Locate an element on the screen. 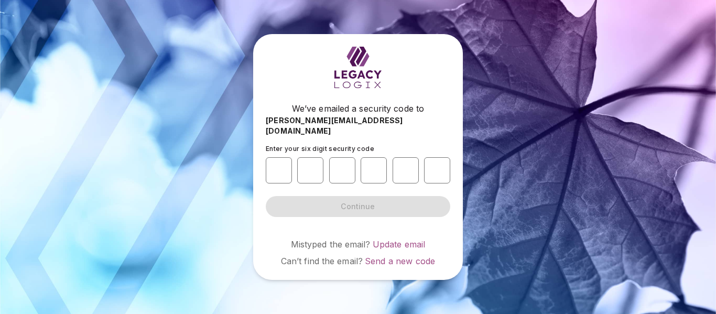  span: We’ve emailed a security code to is located at coordinates (358, 109).